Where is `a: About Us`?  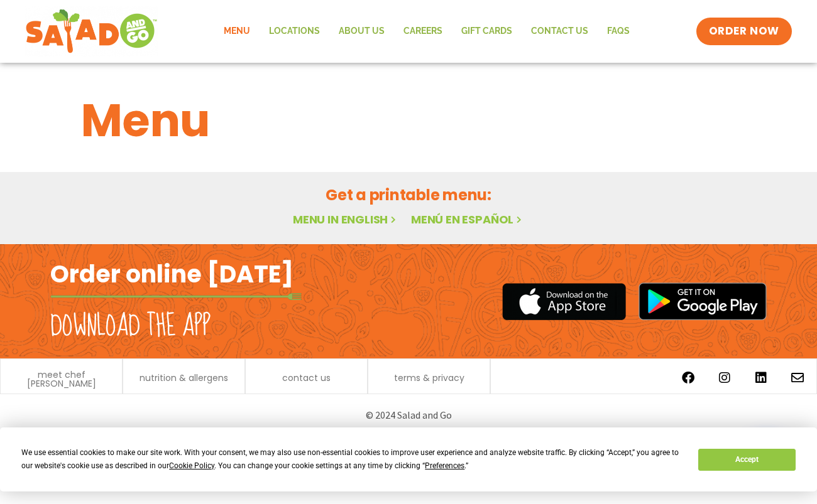
a: About Us is located at coordinates (361, 32).